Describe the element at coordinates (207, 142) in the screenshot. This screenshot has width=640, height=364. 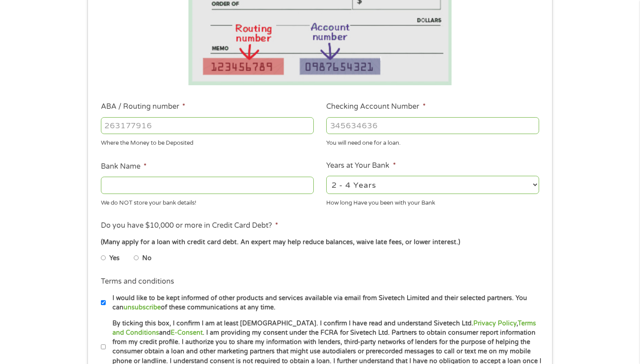
I see `div: Where the Money to be Deposited` at that location.